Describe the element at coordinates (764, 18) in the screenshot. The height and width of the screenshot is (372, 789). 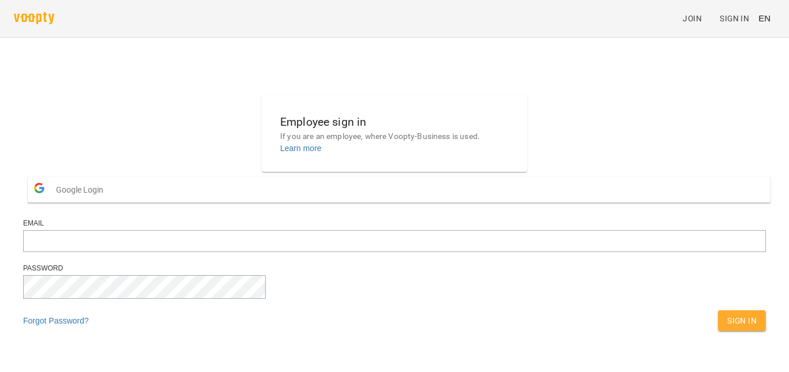
I see `span: EN` at that location.